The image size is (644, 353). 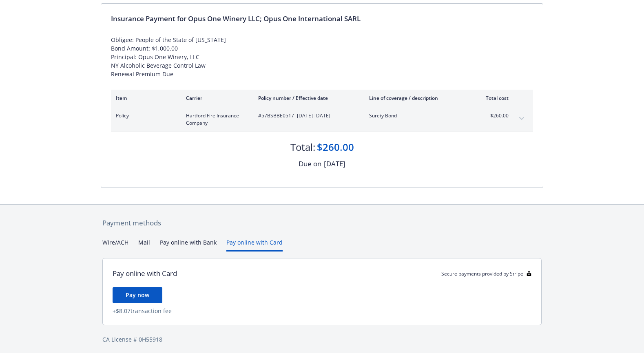 I want to click on div: Due on, so click(x=310, y=164).